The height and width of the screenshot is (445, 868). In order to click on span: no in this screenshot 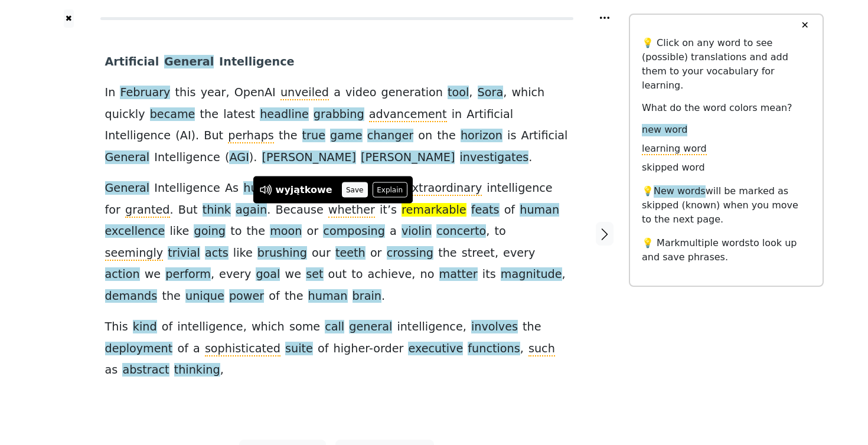, I will do `click(427, 274)`.